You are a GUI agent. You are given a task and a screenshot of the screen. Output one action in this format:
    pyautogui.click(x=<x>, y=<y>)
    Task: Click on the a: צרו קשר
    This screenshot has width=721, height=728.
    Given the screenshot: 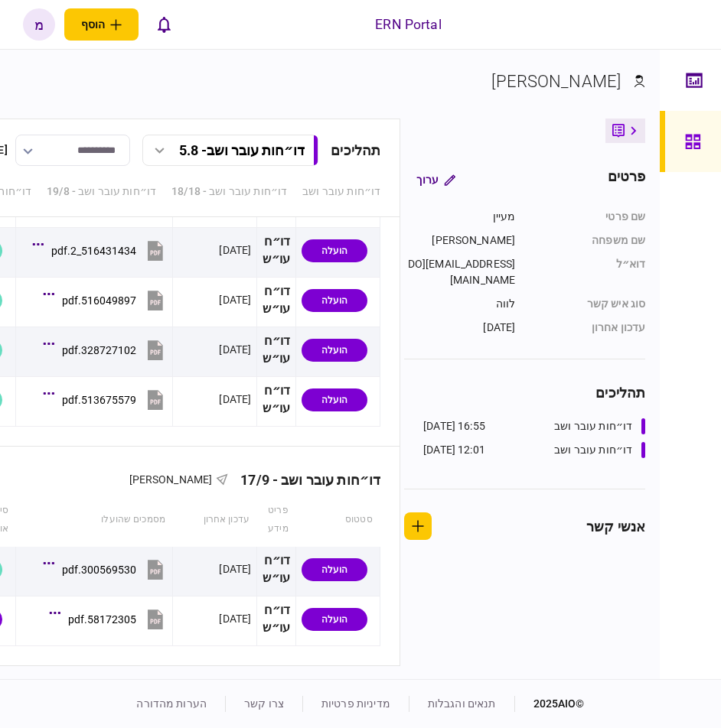 What is the action you would take?
    pyautogui.click(x=264, y=704)
    